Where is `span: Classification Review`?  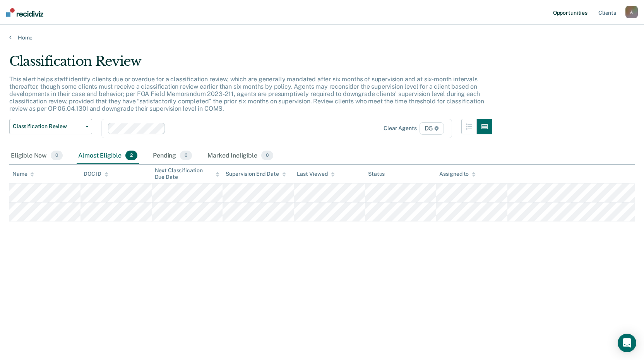 span: Classification Review is located at coordinates (47, 127).